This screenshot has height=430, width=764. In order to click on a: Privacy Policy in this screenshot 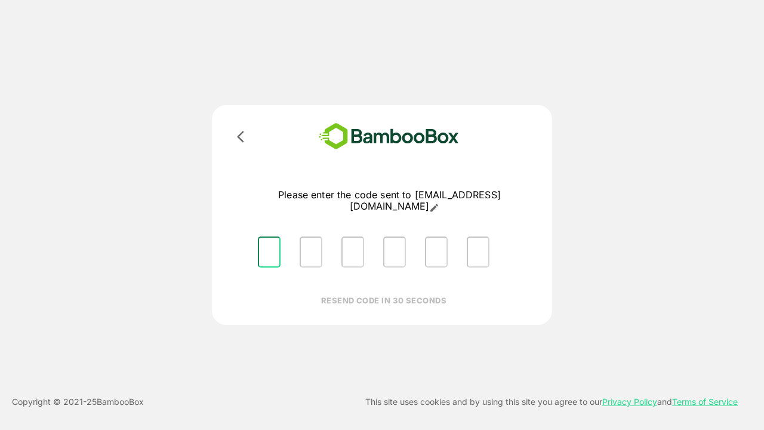, I will do `click(630, 401)`.